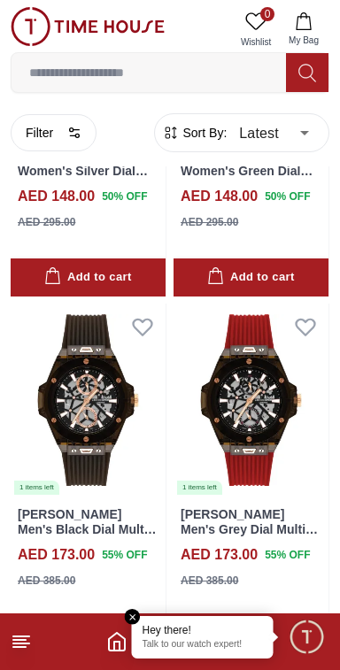 This screenshot has width=340, height=670. I want to click on span: My Bag, so click(304, 40).